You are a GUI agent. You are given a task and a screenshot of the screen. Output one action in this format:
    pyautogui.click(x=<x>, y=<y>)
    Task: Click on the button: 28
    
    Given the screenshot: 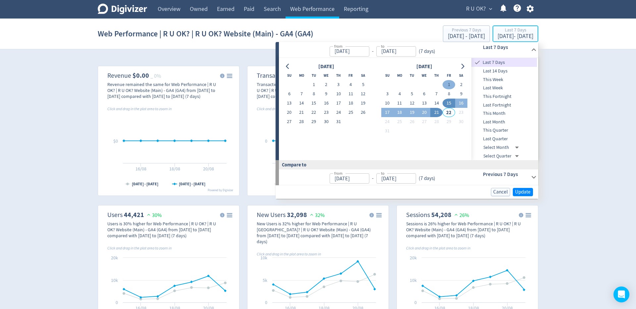 What is the action you would take?
    pyautogui.click(x=301, y=122)
    